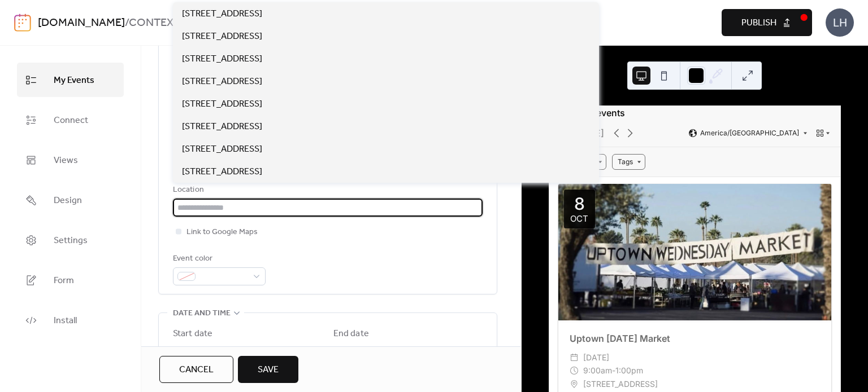  Describe the element at coordinates (222, 233) in the screenshot. I see `span: Link to Google Maps` at that location.